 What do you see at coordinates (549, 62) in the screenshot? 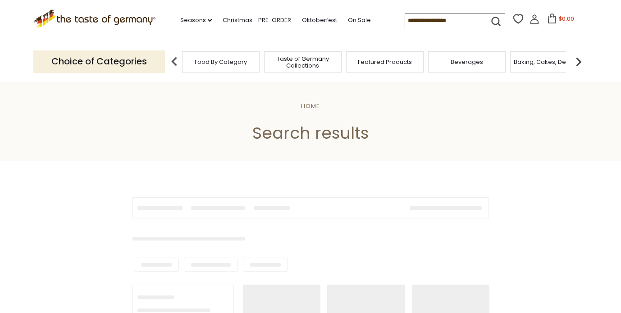
I see `span: Baking, Cakes, Desserts` at bounding box center [549, 62].